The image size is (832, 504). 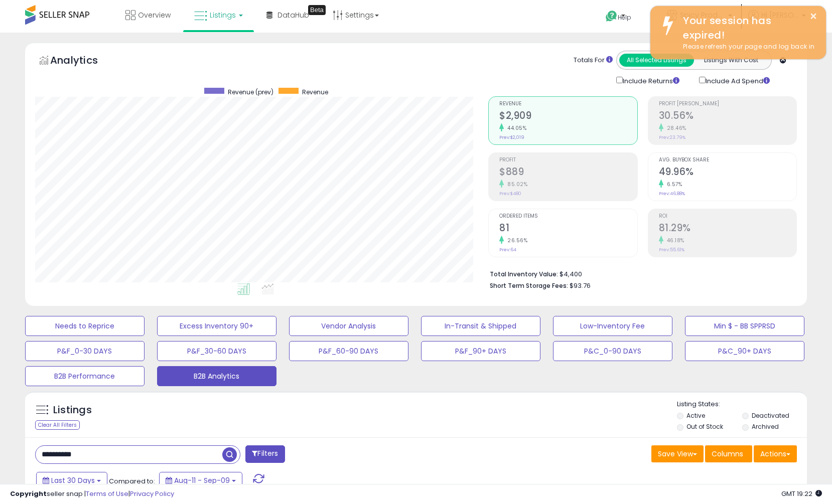 What do you see at coordinates (568, 229) in the screenshot?
I see `h2: 81` at bounding box center [568, 229].